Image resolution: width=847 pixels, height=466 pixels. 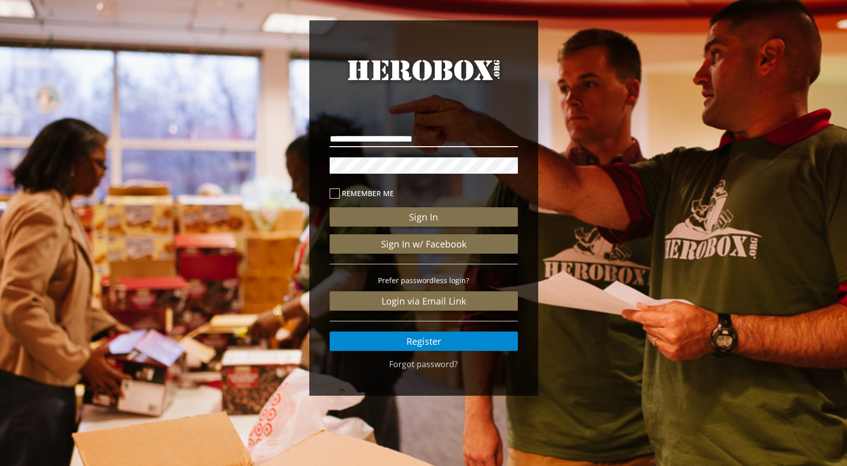 I want to click on button: Sign In, so click(x=424, y=217).